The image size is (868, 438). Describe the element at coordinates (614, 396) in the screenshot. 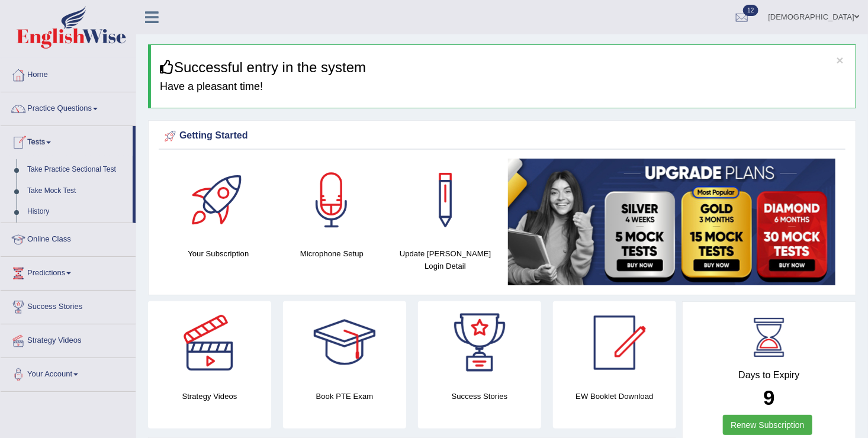

I see `h4: EW Booklet Download` at that location.